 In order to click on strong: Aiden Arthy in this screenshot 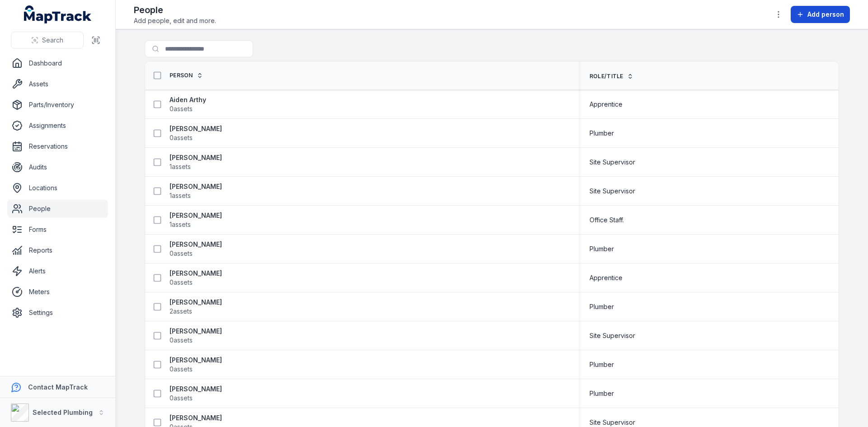, I will do `click(188, 100)`.